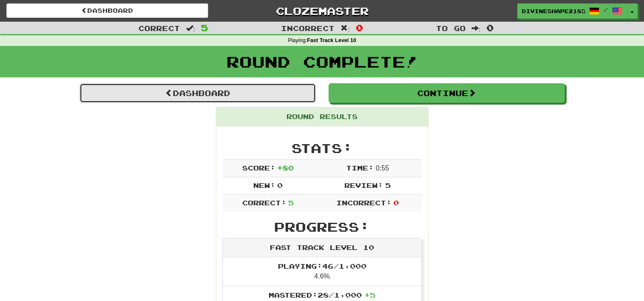 This screenshot has width=644, height=301. Describe the element at coordinates (259, 167) in the screenshot. I see `span: Score:` at that location.